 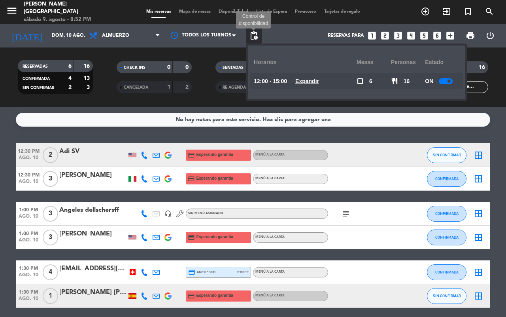 What do you see at coordinates (306, 11) in the screenshot?
I see `span: Pre-acceso` at bounding box center [306, 11].